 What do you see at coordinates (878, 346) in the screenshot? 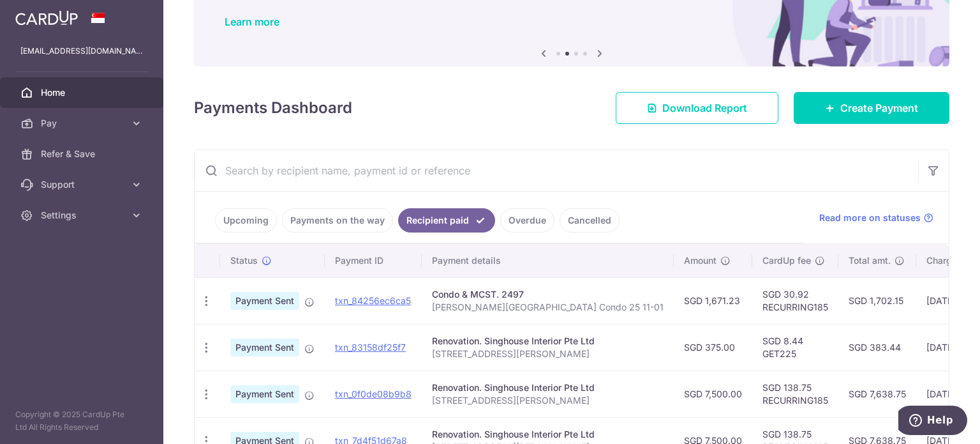
I see `td: SGD 383.44` at bounding box center [878, 346].